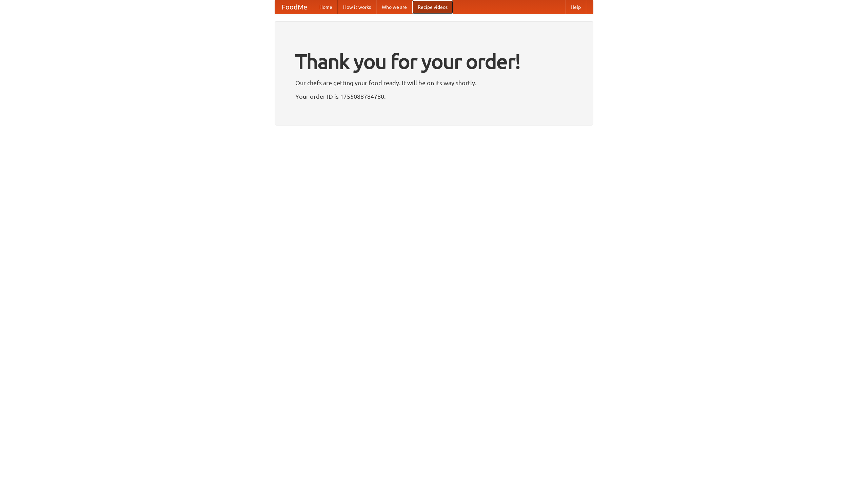  What do you see at coordinates (434, 83) in the screenshot?
I see `p: Our chefs are getting your food ready. It will be on its way shortly.` at bounding box center [434, 83].